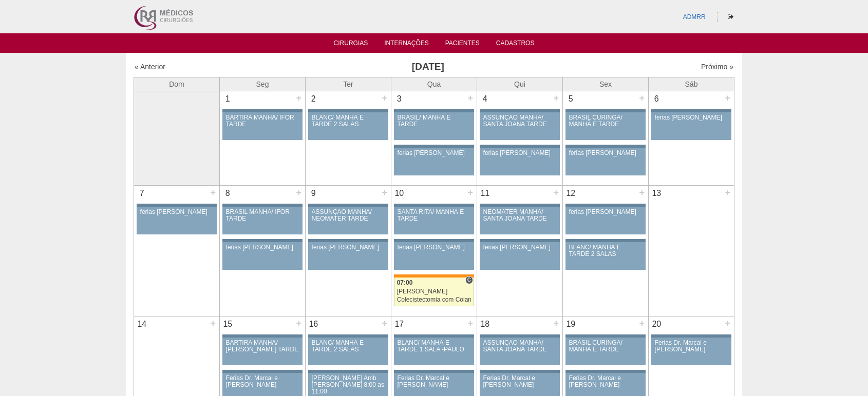 The height and width of the screenshot is (396, 868). What do you see at coordinates (605, 84) in the screenshot?
I see `th: Sex` at bounding box center [605, 84].